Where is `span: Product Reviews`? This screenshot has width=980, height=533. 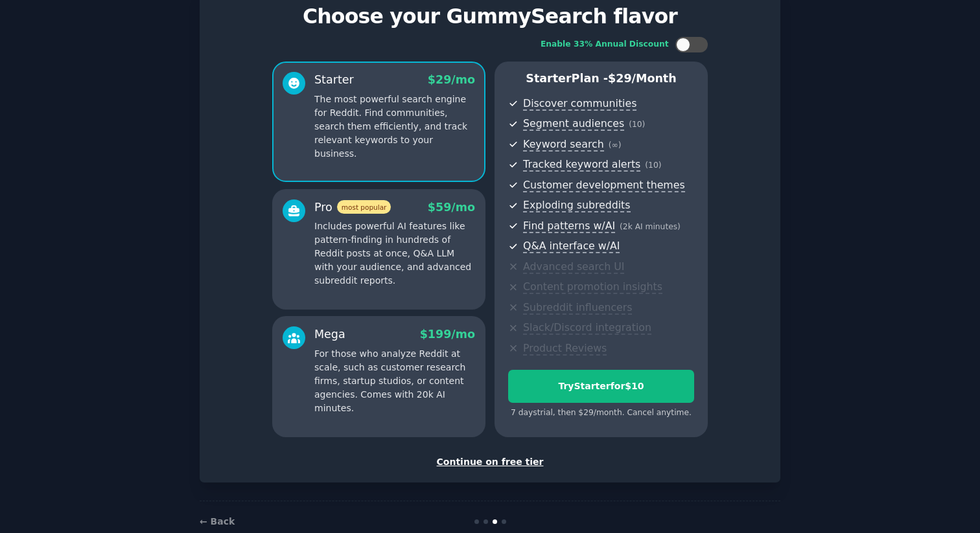 span: Product Reviews is located at coordinates (564, 348).